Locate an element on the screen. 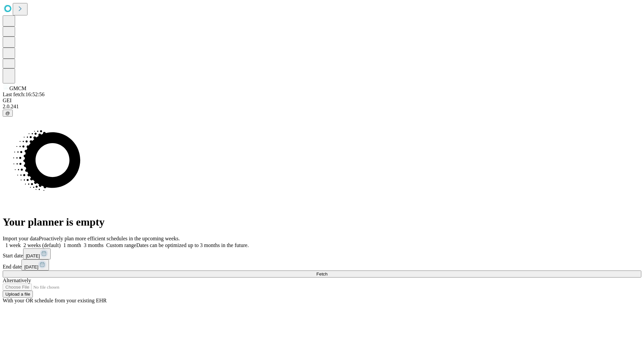  div: Start date is located at coordinates (322, 254).